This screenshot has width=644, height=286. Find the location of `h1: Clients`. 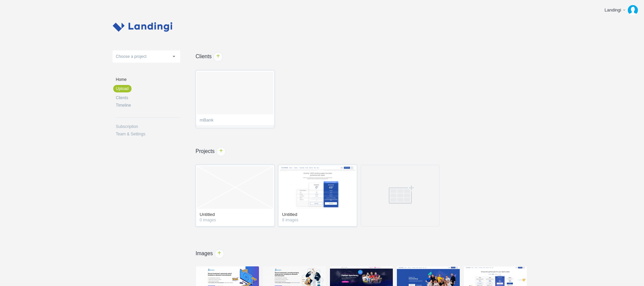

h1: Clients is located at coordinates (360, 56).